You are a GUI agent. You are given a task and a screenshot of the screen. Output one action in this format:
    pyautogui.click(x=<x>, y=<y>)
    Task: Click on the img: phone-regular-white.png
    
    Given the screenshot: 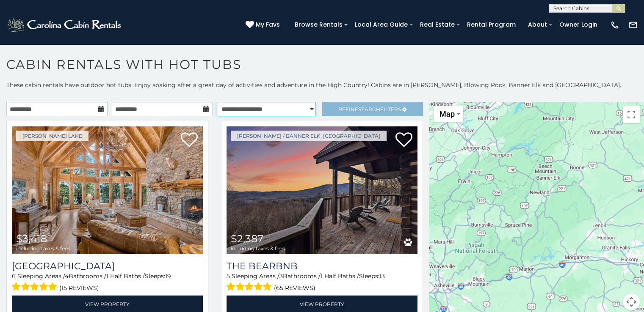 What is the action you would take?
    pyautogui.click(x=615, y=25)
    